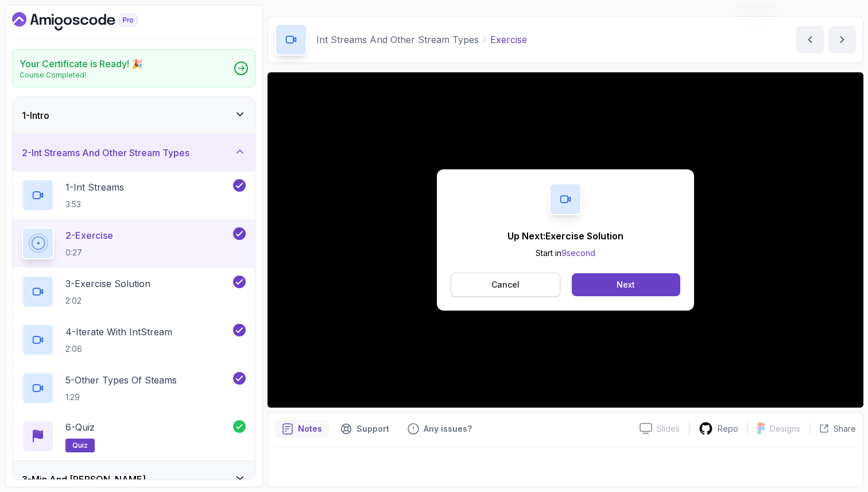 This screenshot has width=868, height=492. What do you see at coordinates (134, 437) in the screenshot?
I see `button: 6-Quizquiz` at bounding box center [134, 437].